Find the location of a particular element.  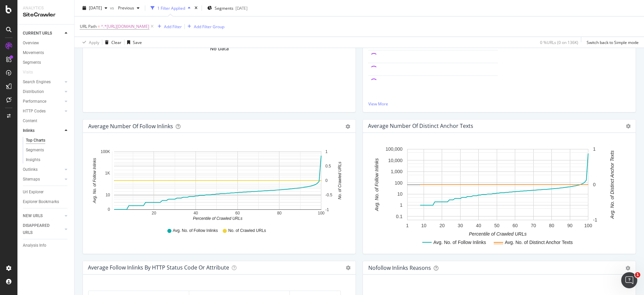

a: Performance is located at coordinates (42, 101).